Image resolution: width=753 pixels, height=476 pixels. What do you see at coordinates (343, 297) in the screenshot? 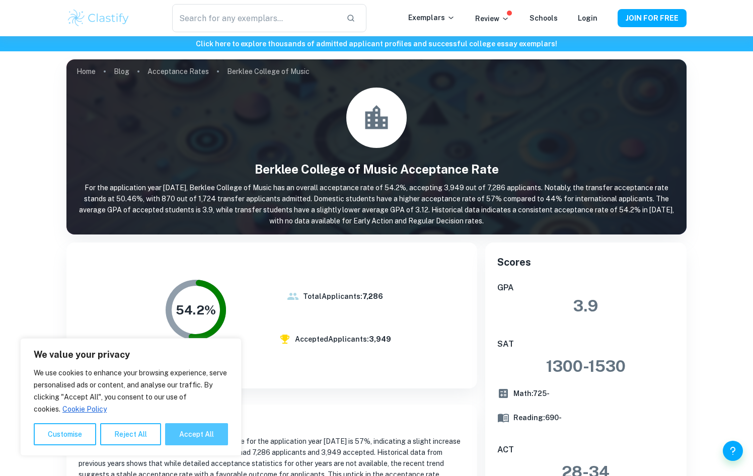
I see `h6: Total Applicants:` at bounding box center [343, 297].